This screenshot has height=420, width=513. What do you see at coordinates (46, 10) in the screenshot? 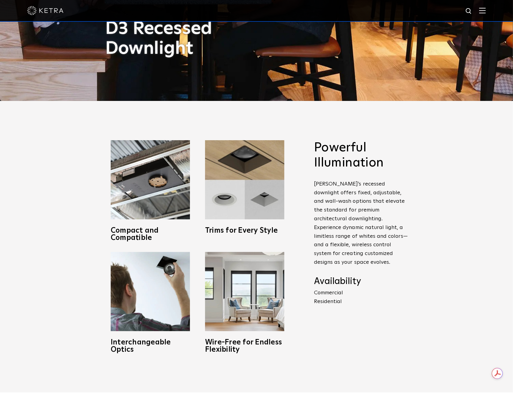
I see `img: ketra-logo-2019-white` at bounding box center [46, 10].